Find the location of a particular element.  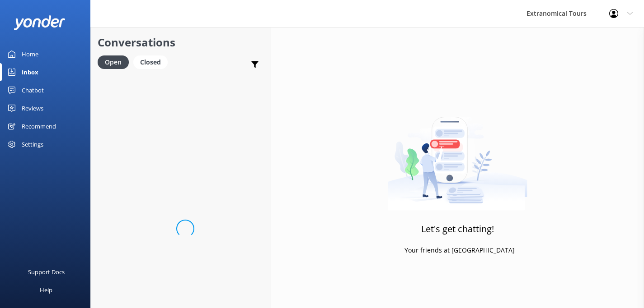

div: Closed is located at coordinates (151, 62).